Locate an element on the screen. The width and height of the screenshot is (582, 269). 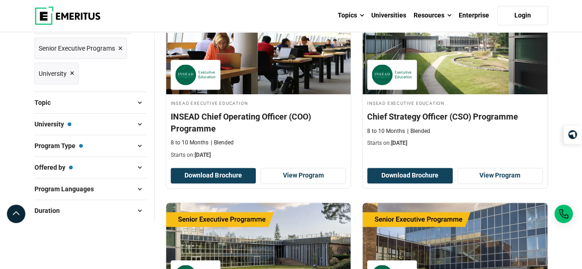
a: Leadership Course by INSEAD Executive Education - October 14, 2025 INSEAD Executive Education INS... is located at coordinates (258, 83).